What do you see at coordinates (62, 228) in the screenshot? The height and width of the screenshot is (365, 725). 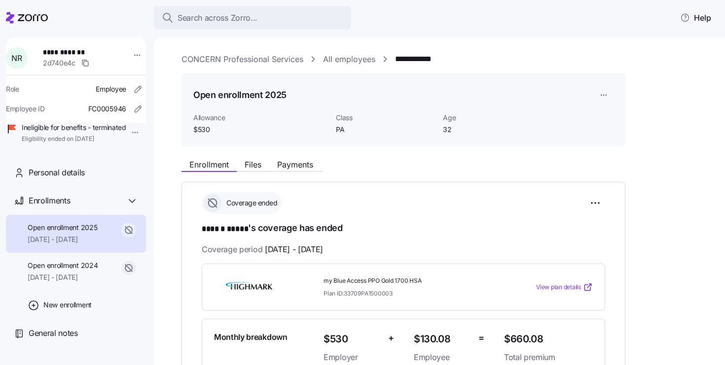 I see `span: Open enrollment 2025` at bounding box center [62, 228].